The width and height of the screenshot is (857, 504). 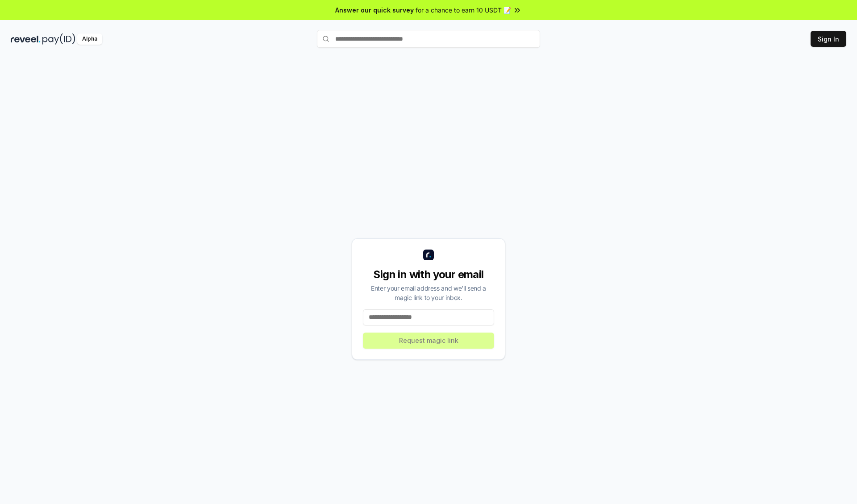 I want to click on img: logo_small, so click(x=428, y=255).